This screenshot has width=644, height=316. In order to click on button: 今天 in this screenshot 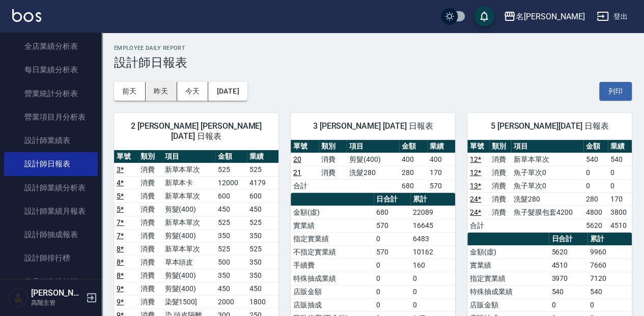, I will do `click(193, 91)`.